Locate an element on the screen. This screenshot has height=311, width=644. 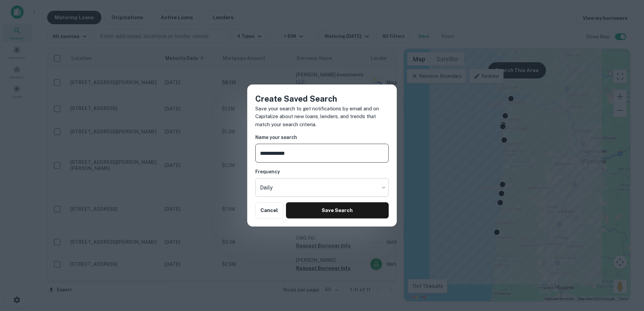
p: Save your search to get notifications by email and on Capitalize about new loans, lenders, and tr... is located at coordinates (322, 117).